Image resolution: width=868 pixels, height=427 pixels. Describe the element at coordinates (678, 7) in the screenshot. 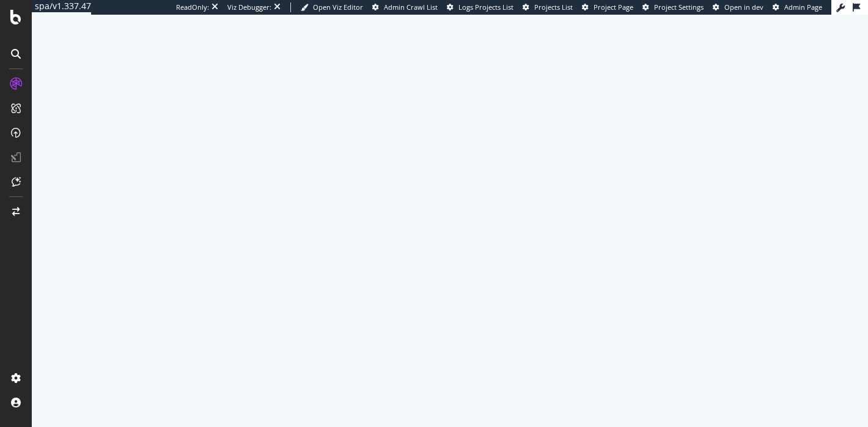

I see `span: Project Settings` at that location.